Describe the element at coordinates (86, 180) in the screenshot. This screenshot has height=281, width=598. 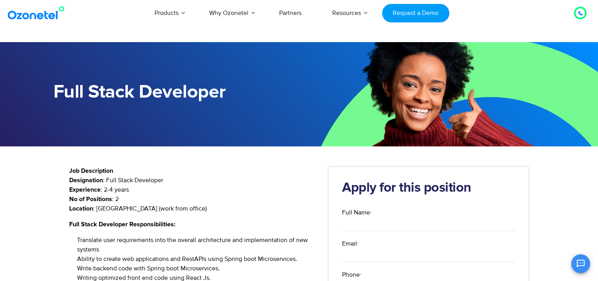
I see `strong: Designation` at that location.